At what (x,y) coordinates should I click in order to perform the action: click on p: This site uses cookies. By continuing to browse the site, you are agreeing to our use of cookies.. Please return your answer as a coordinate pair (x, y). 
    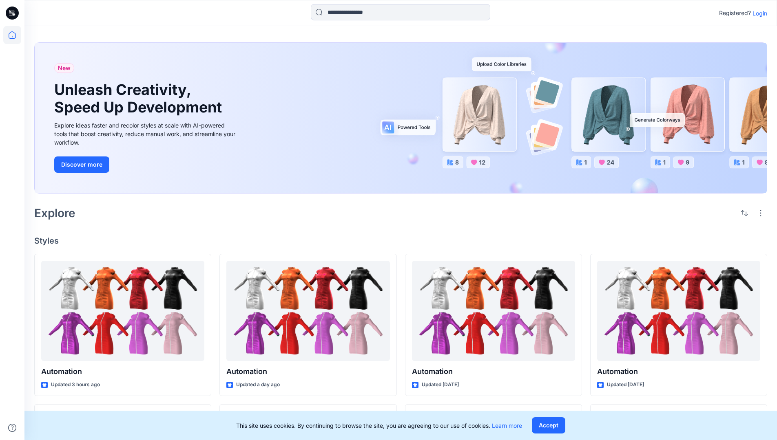
    Looking at the image, I should click on (379, 426).